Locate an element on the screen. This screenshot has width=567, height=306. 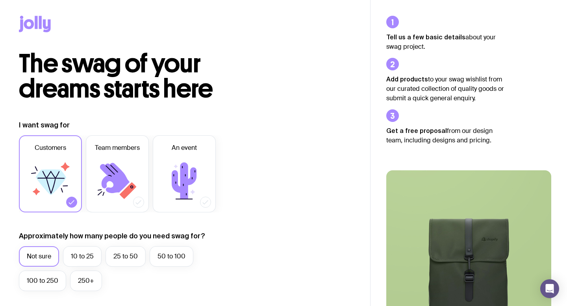
p: from our design team, including designs and pricing. is located at coordinates (445, 135).